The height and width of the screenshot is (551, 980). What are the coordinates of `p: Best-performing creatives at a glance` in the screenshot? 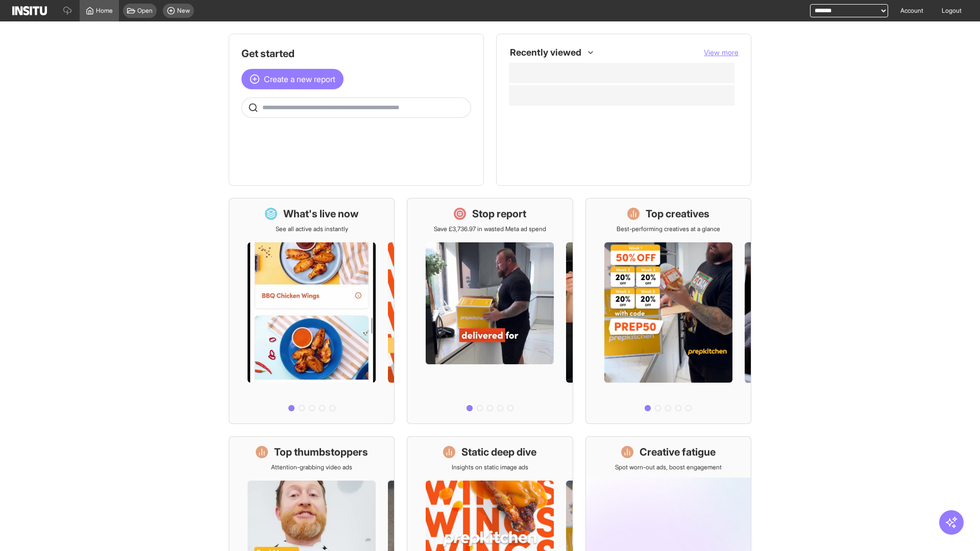 It's located at (668, 229).